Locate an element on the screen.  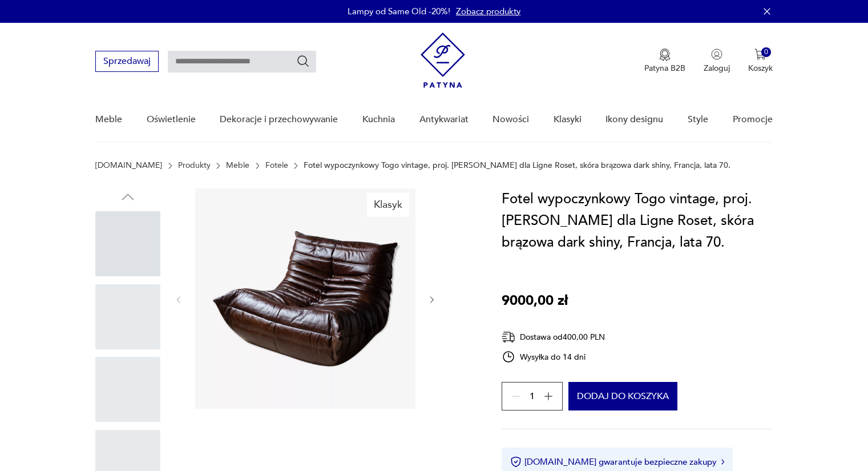
button: 0Koszyk is located at coordinates (760, 61).